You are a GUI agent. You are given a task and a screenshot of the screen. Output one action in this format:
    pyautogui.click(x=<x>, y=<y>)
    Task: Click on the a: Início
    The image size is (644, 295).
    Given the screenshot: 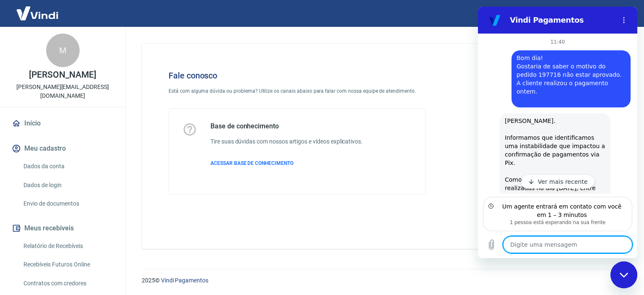 What is the action you would take?
    pyautogui.click(x=63, y=124)
    